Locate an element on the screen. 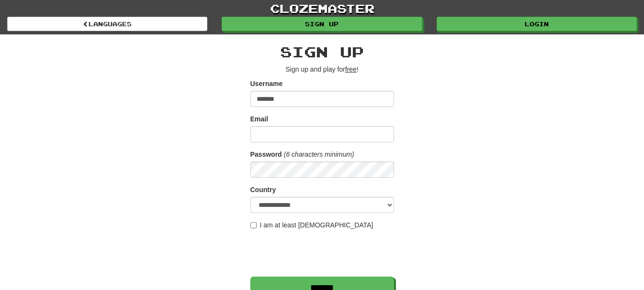 The width and height of the screenshot is (644, 290). label: Username is located at coordinates (266, 84).